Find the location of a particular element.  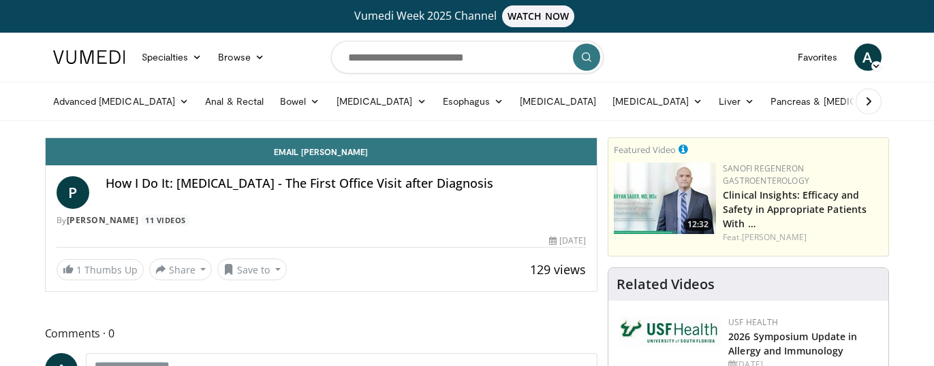

a: Anal & Rectal is located at coordinates (234, 101).